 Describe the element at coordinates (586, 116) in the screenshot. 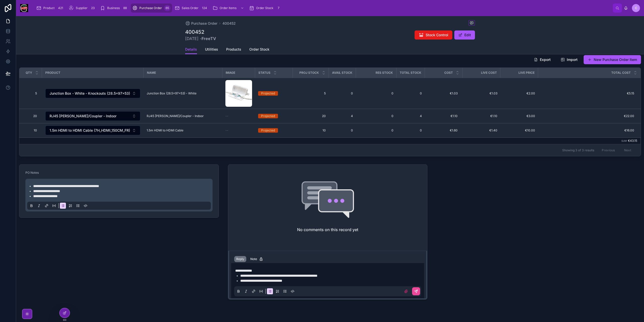

I see `a: €22.00` at that location.